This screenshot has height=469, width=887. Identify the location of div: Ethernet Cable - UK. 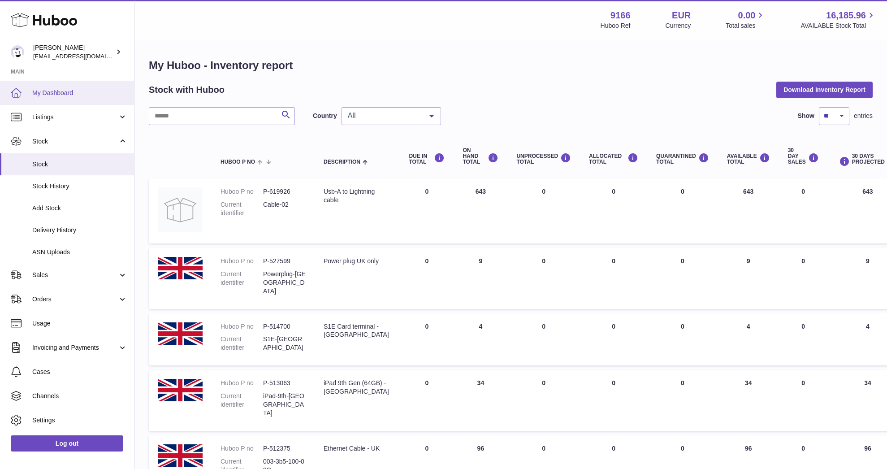
(357, 448).